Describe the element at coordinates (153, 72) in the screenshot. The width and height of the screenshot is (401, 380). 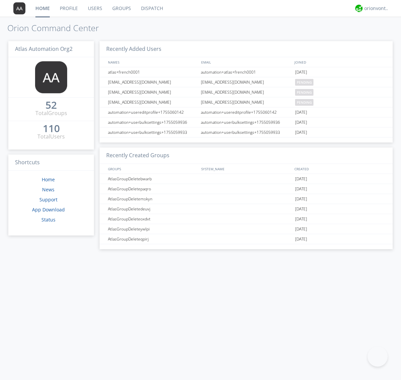
I see `div: atlas+french0001` at that location.